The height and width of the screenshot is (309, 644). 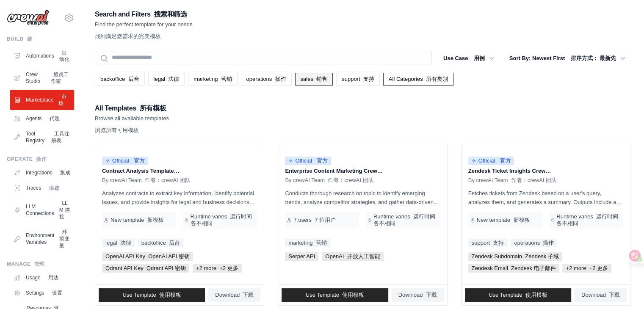 I want to click on span: OpenAI, so click(x=352, y=257).